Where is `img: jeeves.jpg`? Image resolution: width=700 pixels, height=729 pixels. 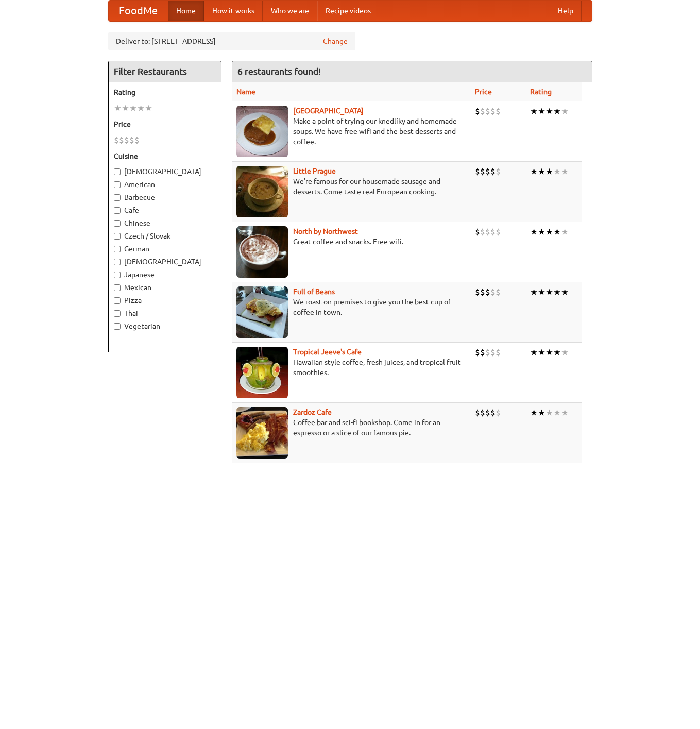 img: jeeves.jpg is located at coordinates (262, 373).